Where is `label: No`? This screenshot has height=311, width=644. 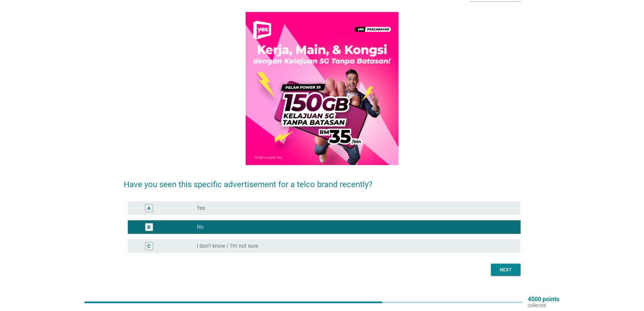 label: No is located at coordinates (201, 227).